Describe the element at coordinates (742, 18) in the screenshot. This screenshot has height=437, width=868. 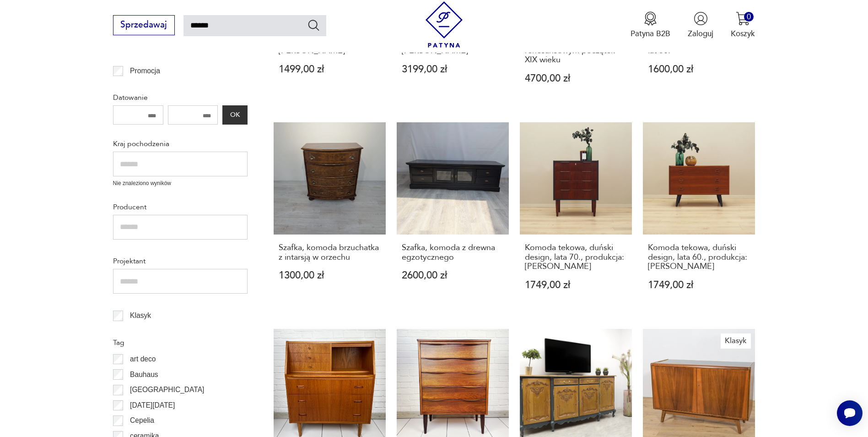
I see `img: Ikona koszyka` at that location.